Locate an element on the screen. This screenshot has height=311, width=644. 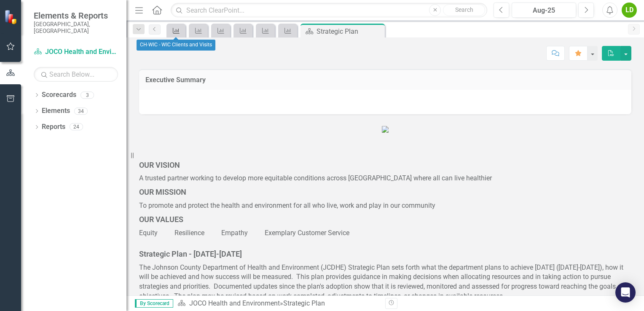
div: CH-WIC - WIC Clients and Visits is located at coordinates (176, 45).